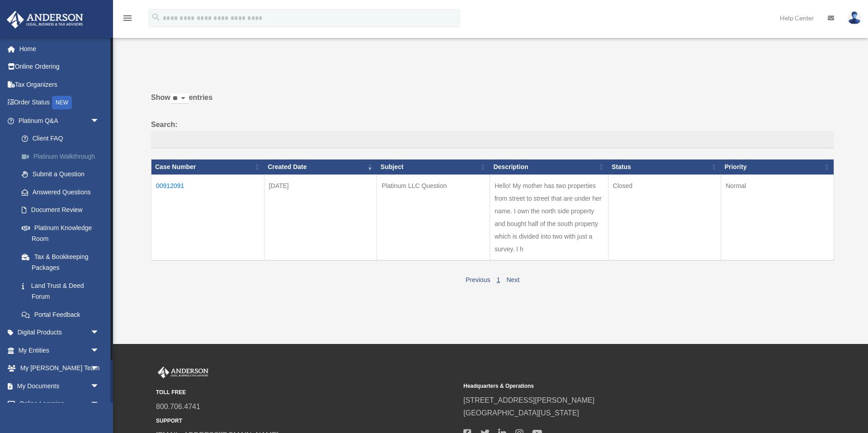 The width and height of the screenshot is (868, 433). I want to click on a: Tax & Bookkeeping Packages, so click(63, 262).